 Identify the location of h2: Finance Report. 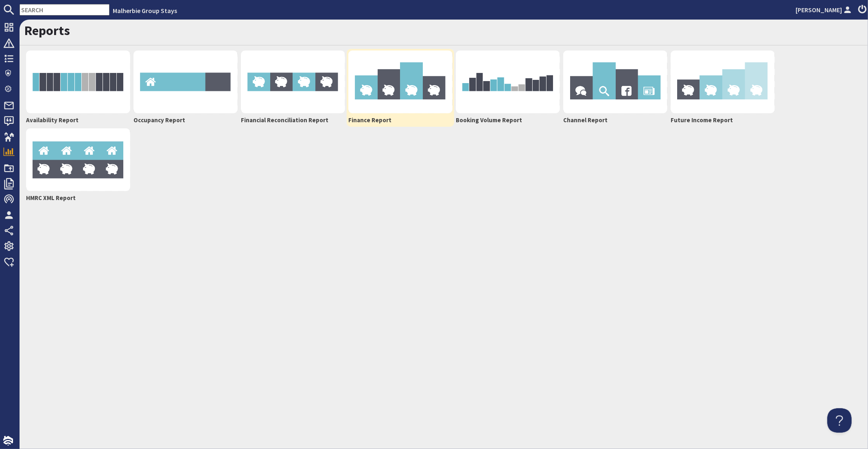
(400, 120).